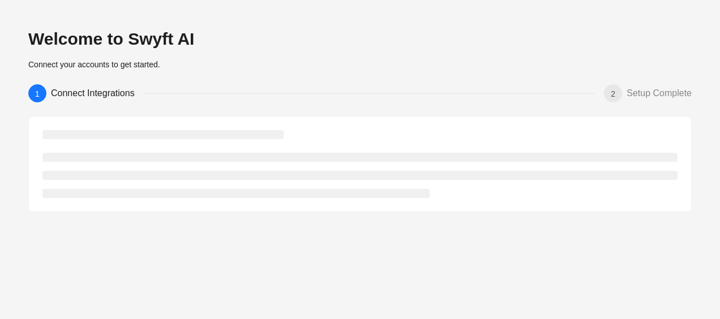 The height and width of the screenshot is (319, 720). I want to click on span: Connect your accounts to get started., so click(94, 65).